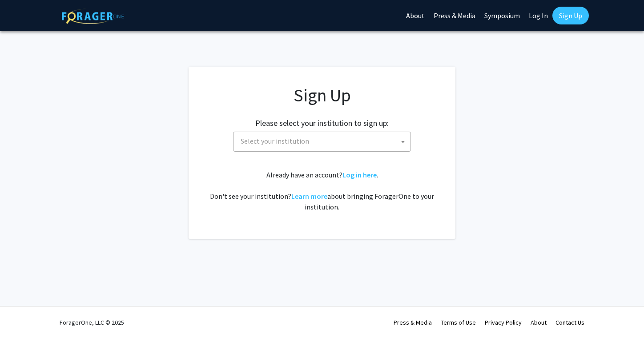 The width and height of the screenshot is (644, 338). What do you see at coordinates (322, 95) in the screenshot?
I see `h1: Sign Up` at bounding box center [322, 95].